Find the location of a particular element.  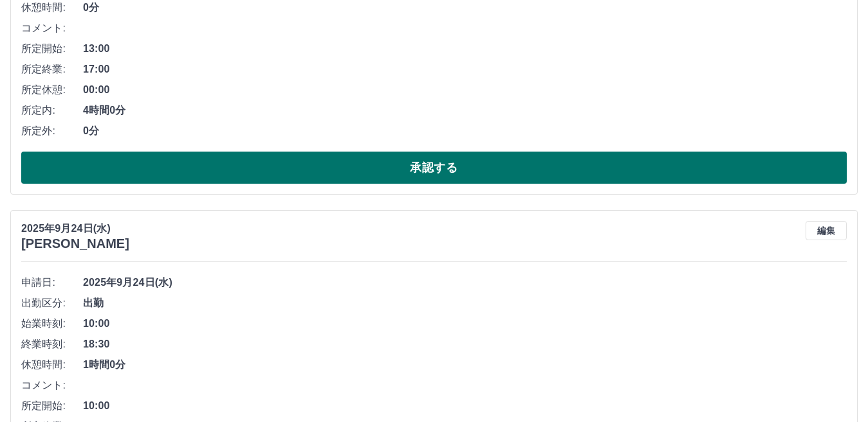

span: 終業時刻: is located at coordinates (52, 345).